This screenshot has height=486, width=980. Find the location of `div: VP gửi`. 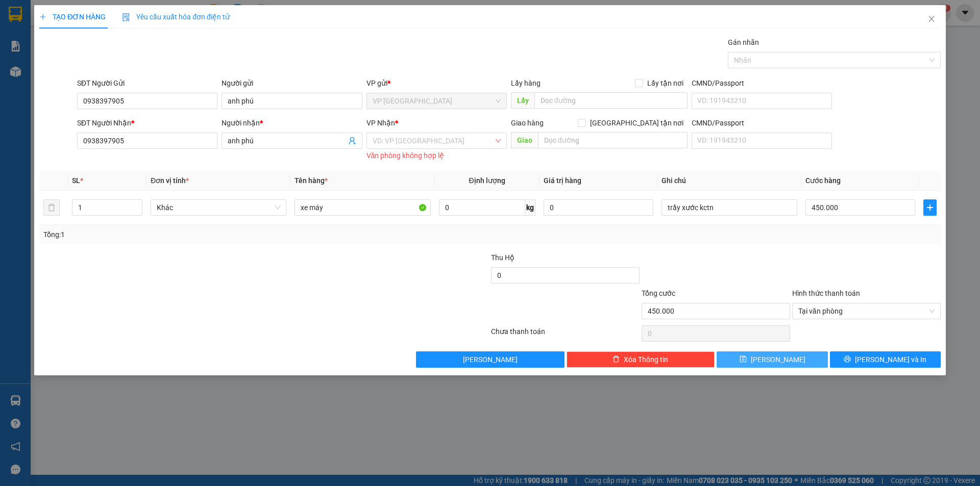

div: VP gửi is located at coordinates (437, 83).